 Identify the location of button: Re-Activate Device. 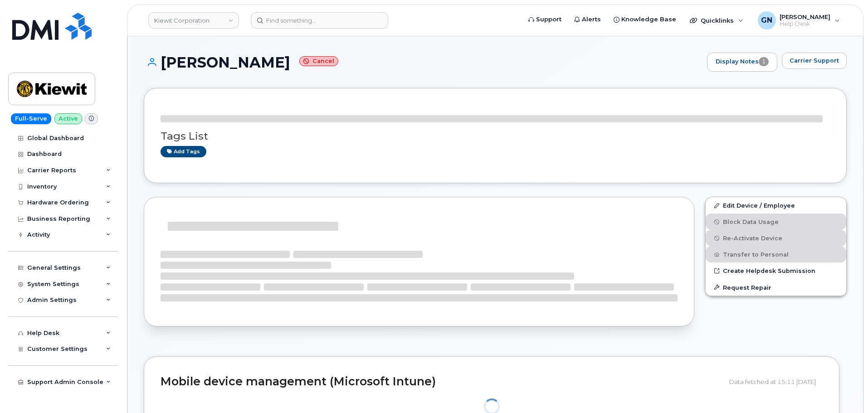
(776, 238).